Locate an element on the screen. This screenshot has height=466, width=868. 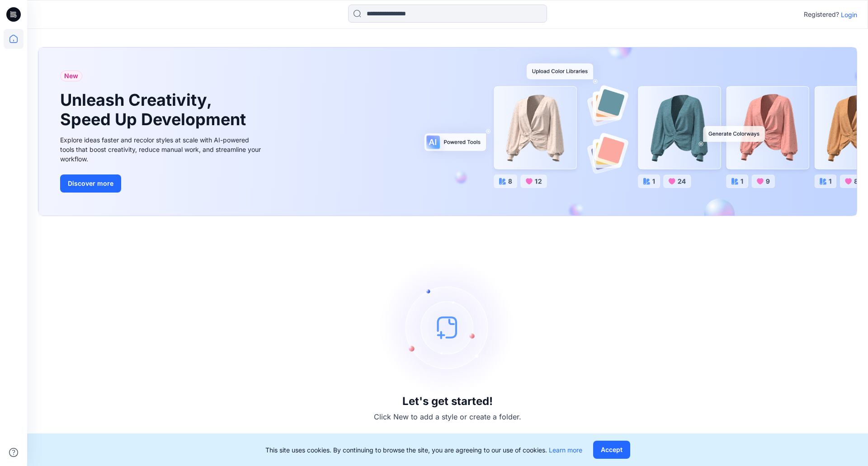
span: New is located at coordinates (71, 76).